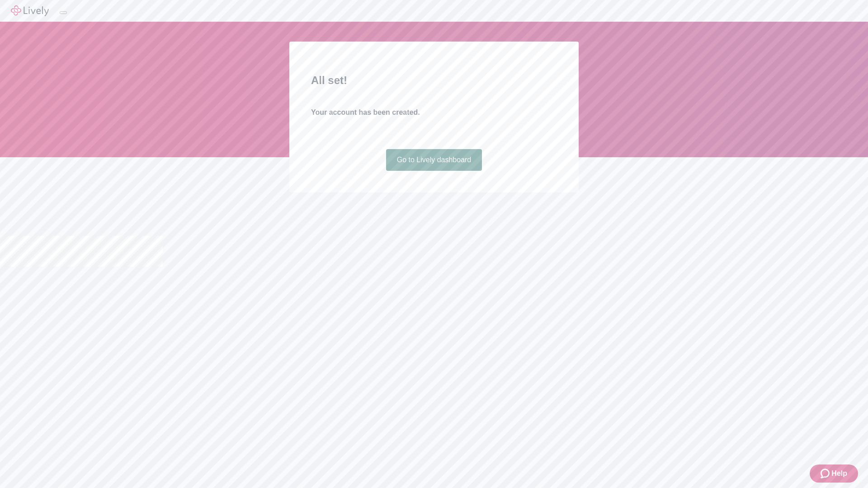 This screenshot has height=488, width=868. I want to click on span: Help, so click(839, 474).